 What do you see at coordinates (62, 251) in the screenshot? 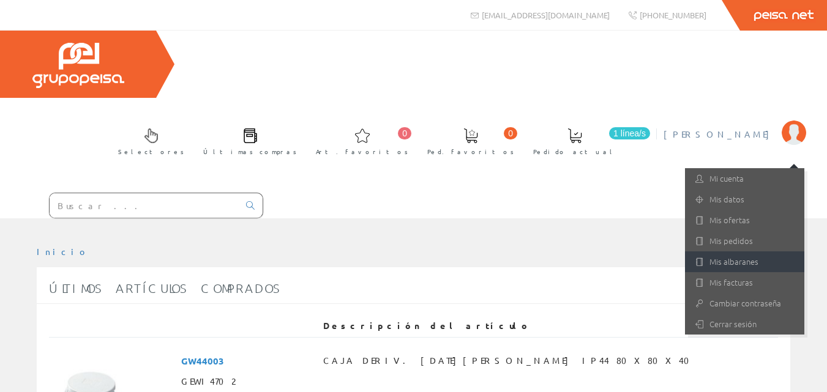
I see `a: Inicio` at bounding box center [62, 251].